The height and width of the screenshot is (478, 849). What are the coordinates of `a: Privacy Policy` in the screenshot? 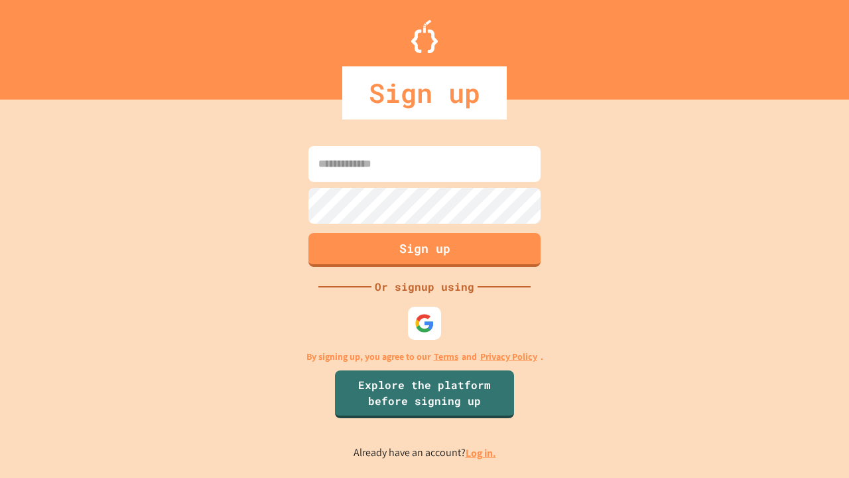 It's located at (509, 356).